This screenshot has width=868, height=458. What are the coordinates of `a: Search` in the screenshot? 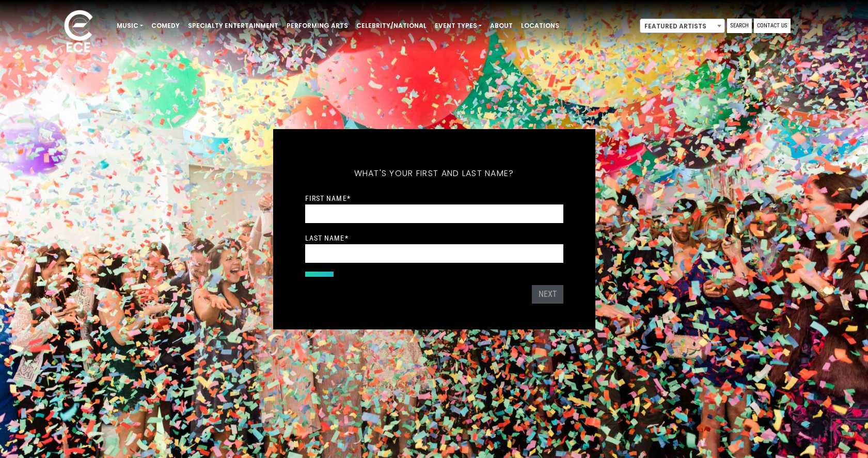 It's located at (740, 26).